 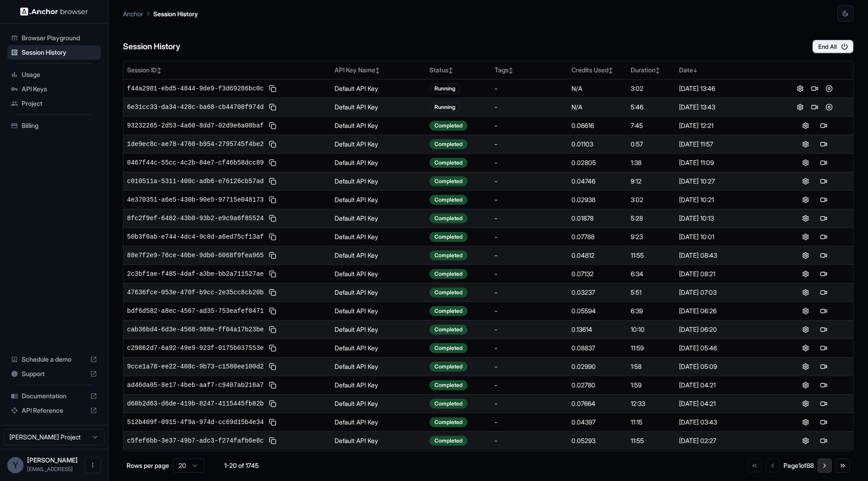 I want to click on nav: breadcrumb, so click(x=160, y=13).